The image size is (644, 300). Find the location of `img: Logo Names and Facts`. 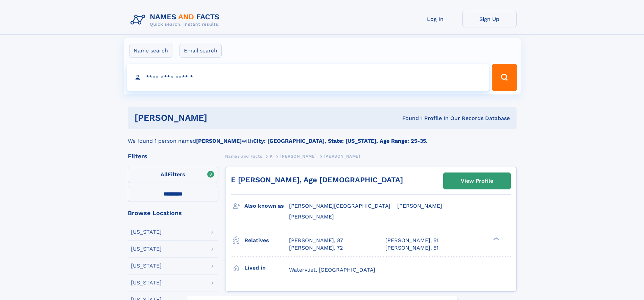

img: Logo Names and Facts is located at coordinates (176, 20).